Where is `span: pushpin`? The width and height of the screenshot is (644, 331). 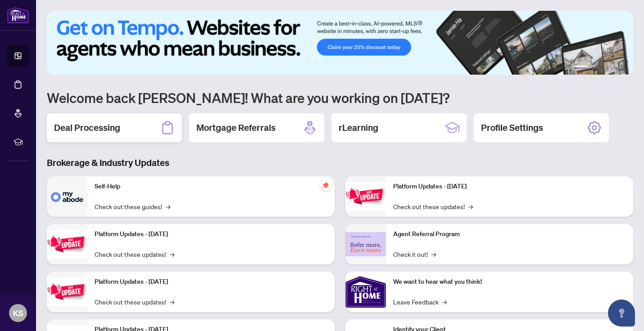 span: pushpin is located at coordinates (326, 185).